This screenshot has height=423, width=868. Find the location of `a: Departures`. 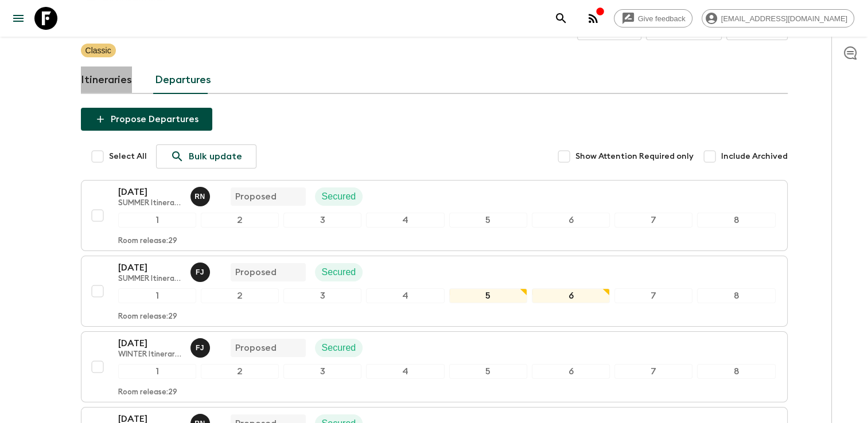

a: Departures is located at coordinates (183, 80).